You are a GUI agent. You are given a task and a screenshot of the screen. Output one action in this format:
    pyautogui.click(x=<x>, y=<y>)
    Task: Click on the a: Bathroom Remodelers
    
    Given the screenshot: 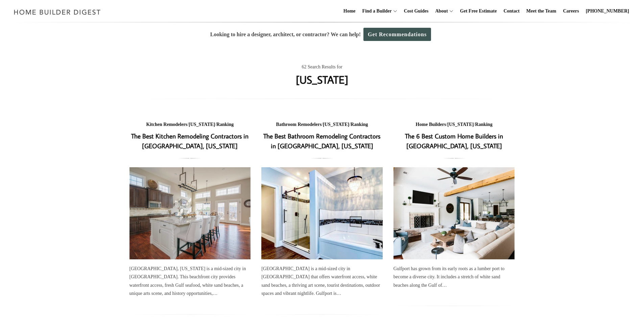 What is the action you would take?
    pyautogui.click(x=299, y=124)
    